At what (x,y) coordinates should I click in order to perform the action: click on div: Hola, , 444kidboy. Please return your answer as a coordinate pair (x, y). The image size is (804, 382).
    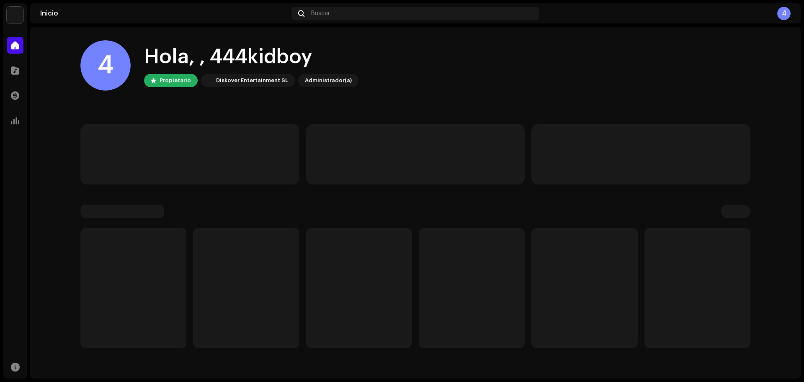
    Looking at the image, I should click on (251, 57).